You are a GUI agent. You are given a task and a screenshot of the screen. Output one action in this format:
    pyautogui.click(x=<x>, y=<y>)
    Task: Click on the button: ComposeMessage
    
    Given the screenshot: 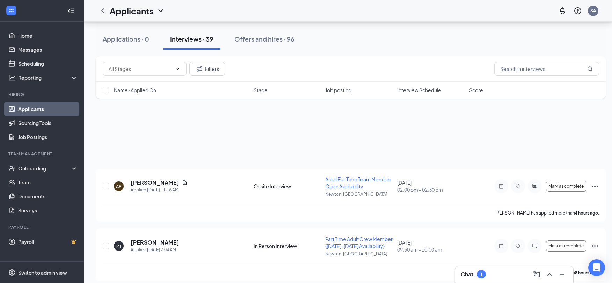 What is the action you would take?
    pyautogui.click(x=537, y=274)
    